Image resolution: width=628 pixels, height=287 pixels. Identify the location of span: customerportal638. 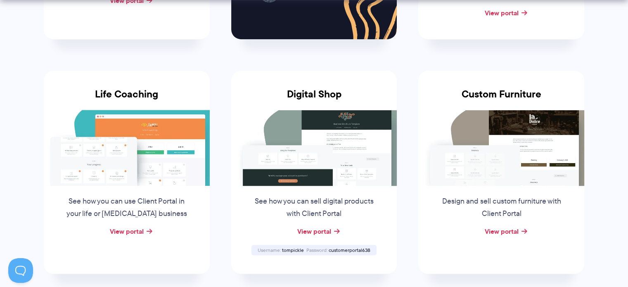
(349, 250).